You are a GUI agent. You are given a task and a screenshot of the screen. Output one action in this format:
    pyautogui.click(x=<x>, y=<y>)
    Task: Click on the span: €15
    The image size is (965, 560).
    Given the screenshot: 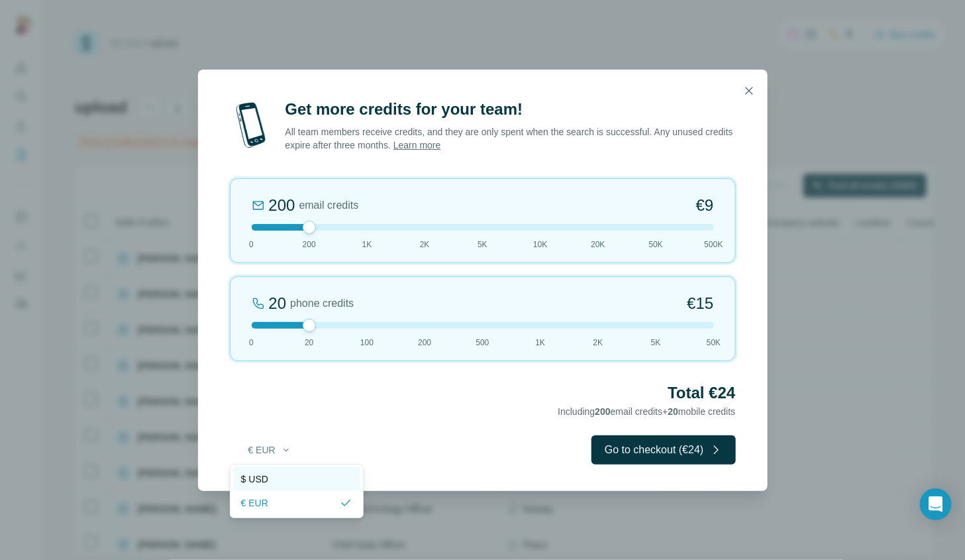 What is the action you would take?
    pyautogui.click(x=701, y=304)
    